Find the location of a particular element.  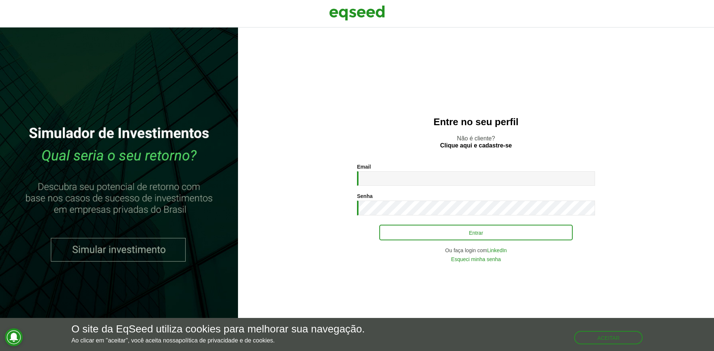

a: LinkedIn is located at coordinates (497, 251).